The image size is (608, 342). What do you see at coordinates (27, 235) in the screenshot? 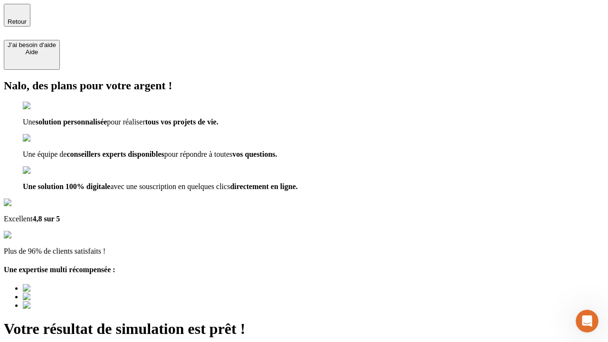
I see `img: reviews stars` at bounding box center [27, 235].